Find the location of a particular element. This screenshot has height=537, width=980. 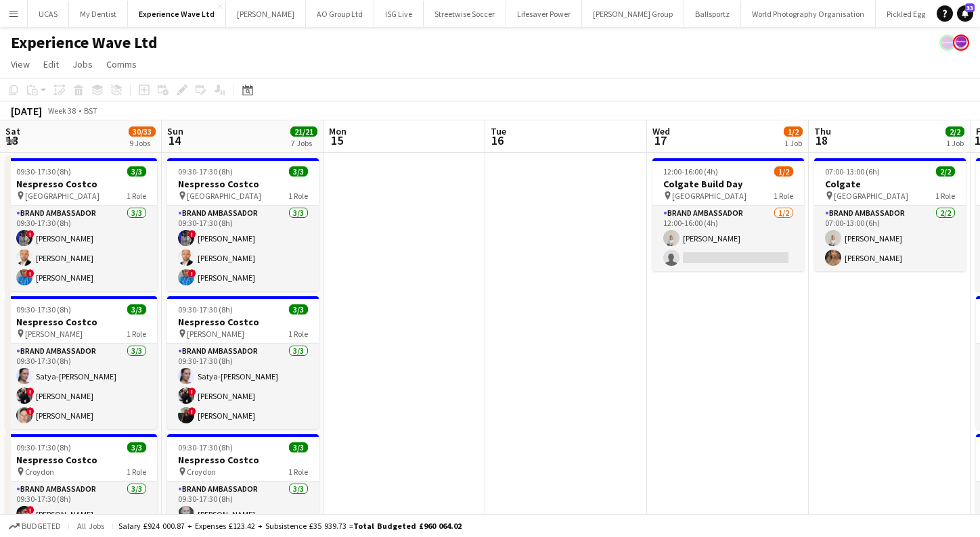

span: Total Budgeted £960 064.02 is located at coordinates (407, 525).